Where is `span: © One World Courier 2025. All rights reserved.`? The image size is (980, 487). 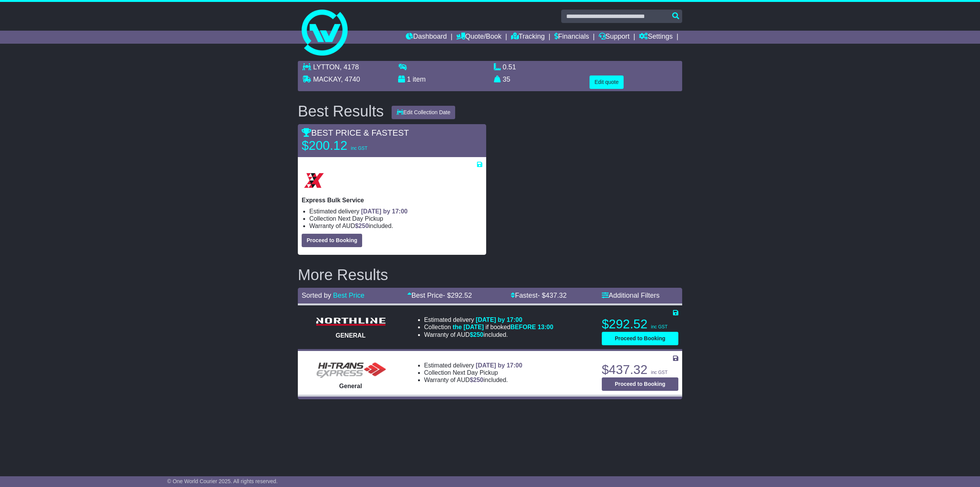 span: © One World Courier 2025. All rights reserved. is located at coordinates (222, 482).